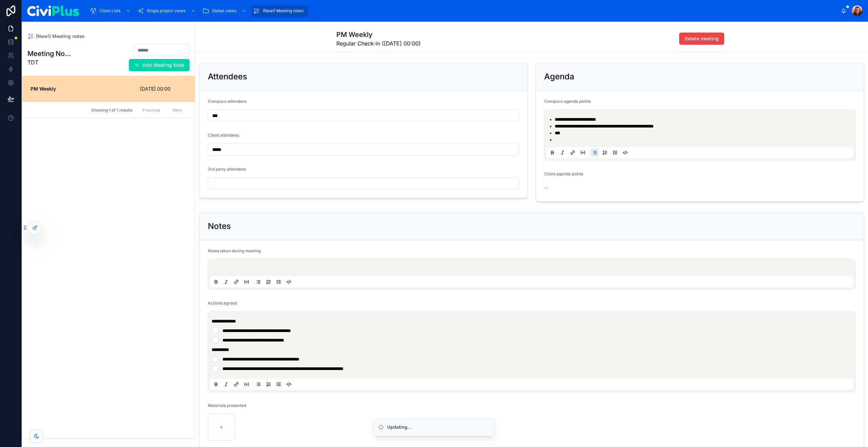  What do you see at coordinates (159, 65) in the screenshot?
I see `button: Add Meeting Note` at bounding box center [159, 65].